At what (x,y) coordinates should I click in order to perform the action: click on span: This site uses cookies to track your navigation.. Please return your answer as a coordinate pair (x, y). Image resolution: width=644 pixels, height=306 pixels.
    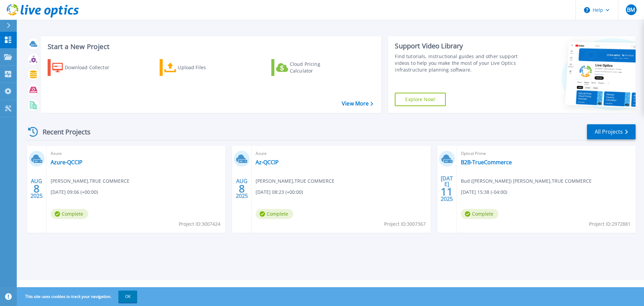
    Looking at the image, I should click on (78, 296).